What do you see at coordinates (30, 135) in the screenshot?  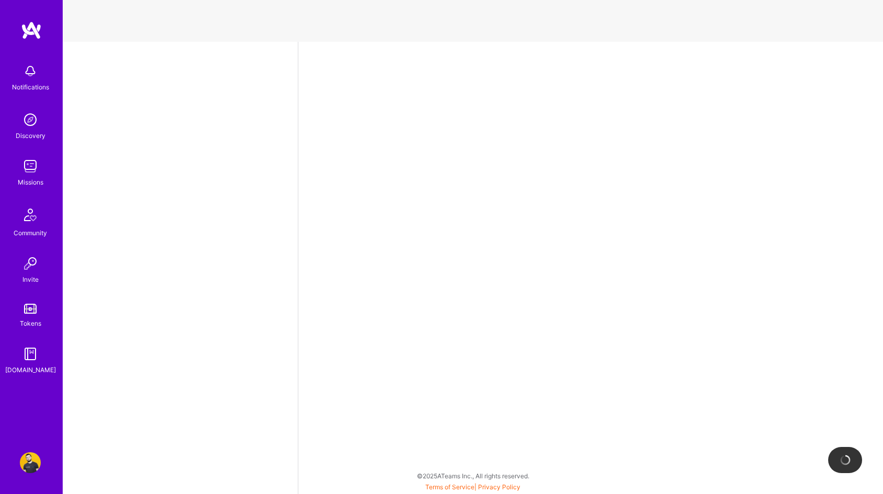 I see `div: Discovery` at bounding box center [30, 135].